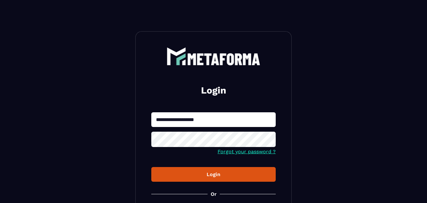  Describe the element at coordinates (213, 56) in the screenshot. I see `img: logo` at that location.